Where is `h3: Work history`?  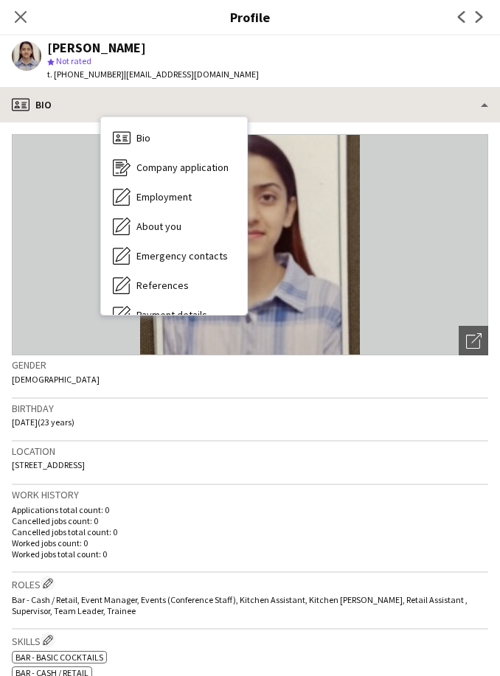
h3: Work history is located at coordinates (250, 495).